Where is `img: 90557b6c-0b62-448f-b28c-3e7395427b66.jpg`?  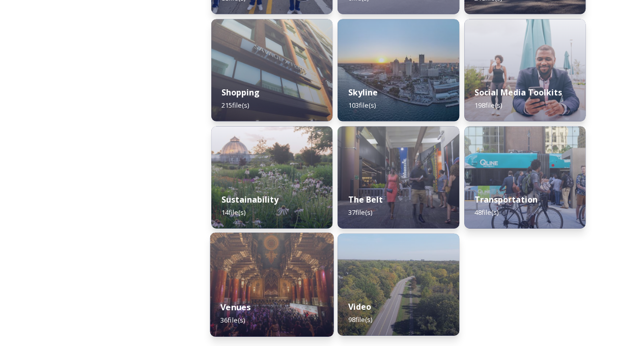 img: 90557b6c-0b62-448f-b28c-3e7395427b66.jpg is located at coordinates (399, 178).